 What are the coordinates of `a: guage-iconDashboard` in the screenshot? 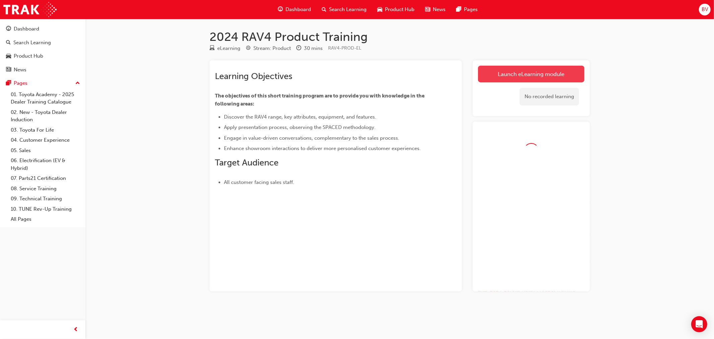 It's located at (294, 9).